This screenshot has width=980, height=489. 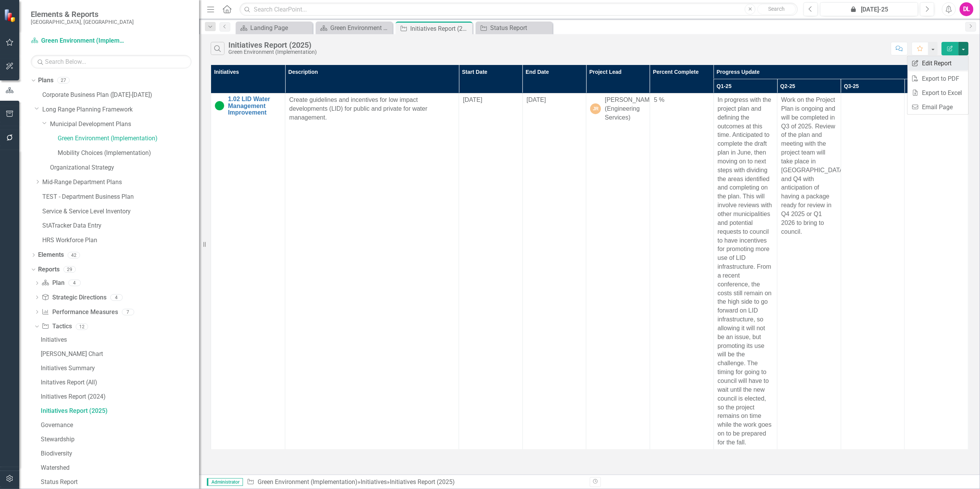 What do you see at coordinates (248, 272) in the screenshot?
I see `td: Double-Click to Edit Right Click for Context Menu` at bounding box center [248, 272].